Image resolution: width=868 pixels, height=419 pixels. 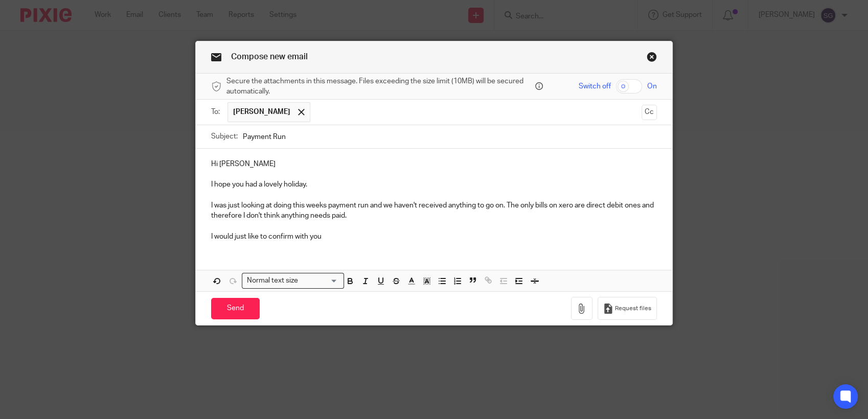 I want to click on p: I would just like to confirm with you, so click(x=434, y=237).